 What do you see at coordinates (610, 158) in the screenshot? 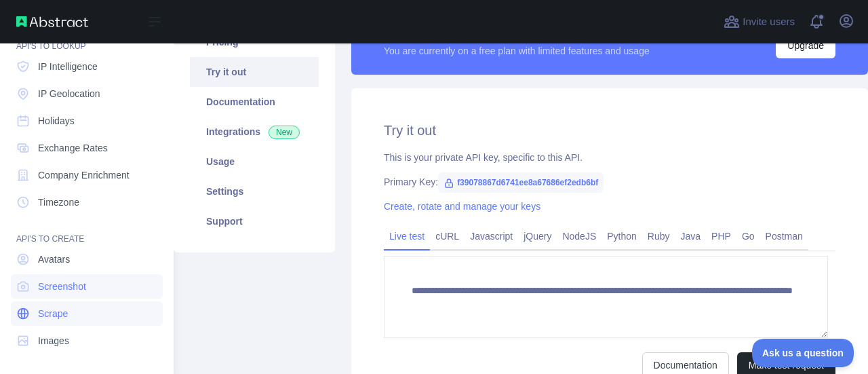
I see `div: This is your private API key, specific to this API.` at bounding box center [610, 158].